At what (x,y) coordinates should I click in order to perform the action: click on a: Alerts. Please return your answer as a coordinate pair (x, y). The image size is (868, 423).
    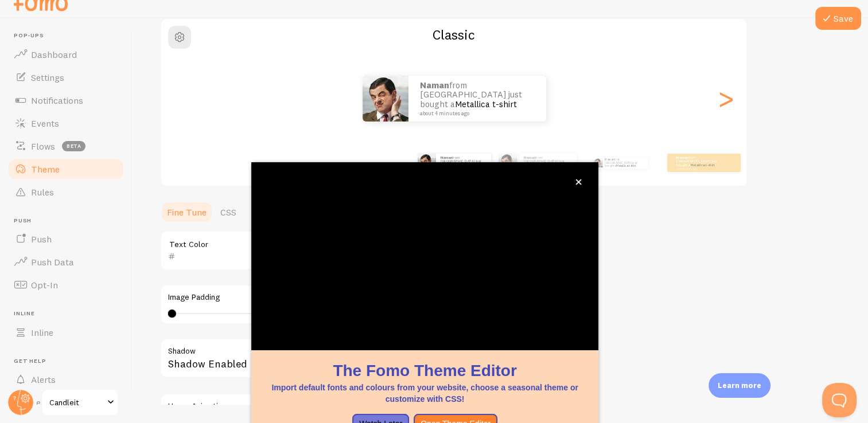
    Looking at the image, I should click on (66, 379).